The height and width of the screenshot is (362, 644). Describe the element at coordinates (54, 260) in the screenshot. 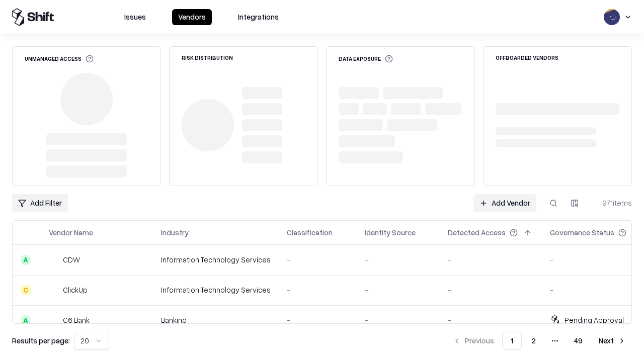

I see `img: CDW` at that location.